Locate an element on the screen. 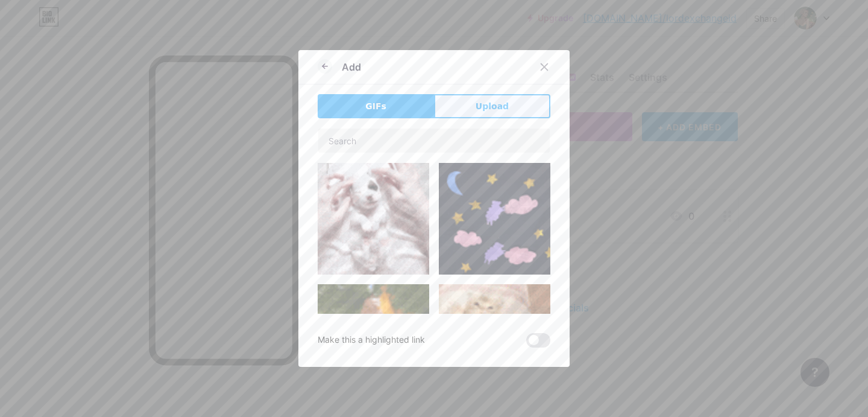 This screenshot has width=868, height=417. button: Upload is located at coordinates (491, 106).